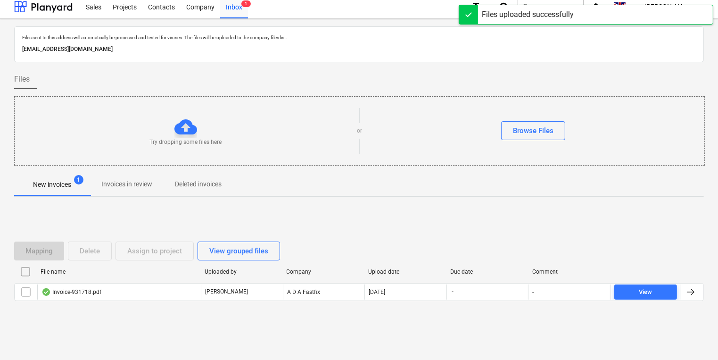 This screenshot has height=360, width=718. I want to click on div: Browse Files, so click(533, 131).